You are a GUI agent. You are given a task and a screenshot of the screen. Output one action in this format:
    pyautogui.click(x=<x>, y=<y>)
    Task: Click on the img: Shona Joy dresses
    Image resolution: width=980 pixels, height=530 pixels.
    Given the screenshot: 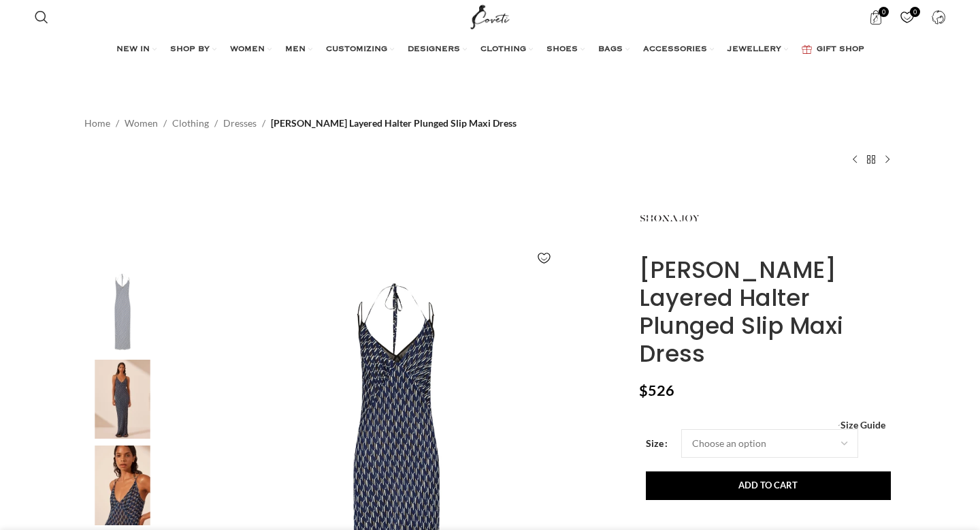 What is the action you would take?
    pyautogui.click(x=122, y=485)
    